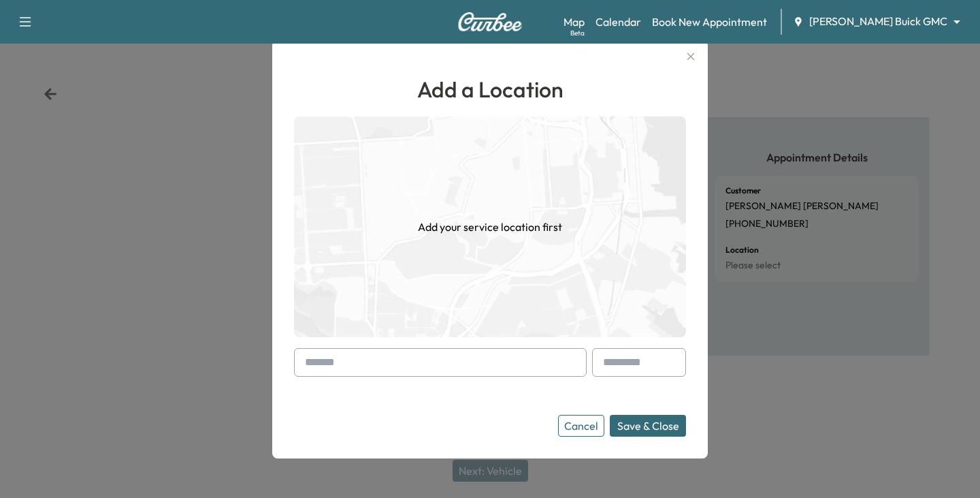 This screenshot has width=980, height=498. I want to click on h1: Add your service location first, so click(490, 227).